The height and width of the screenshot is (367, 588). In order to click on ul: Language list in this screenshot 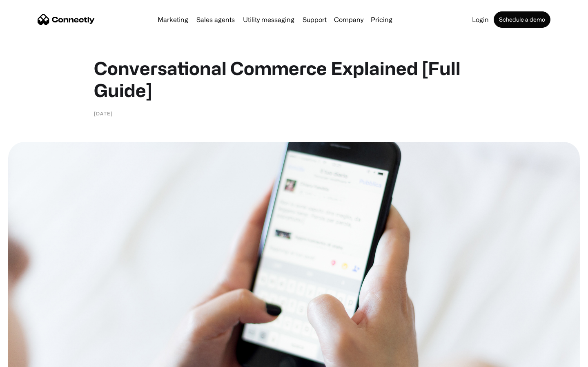, I will do `click(33, 359)`.